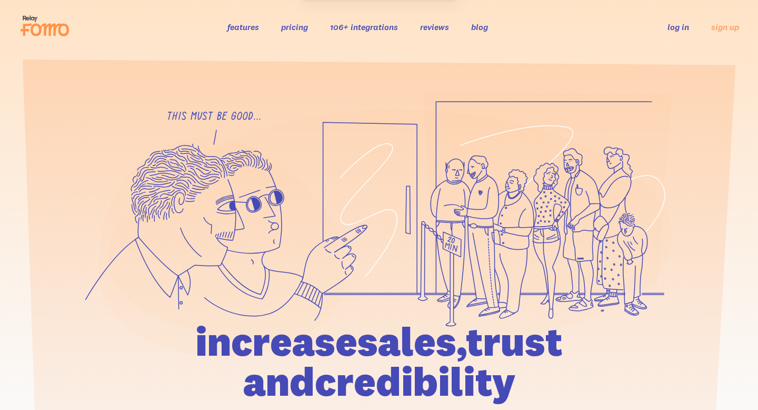 The width and height of the screenshot is (758, 410). I want to click on a: 106+ integrations, so click(364, 27).